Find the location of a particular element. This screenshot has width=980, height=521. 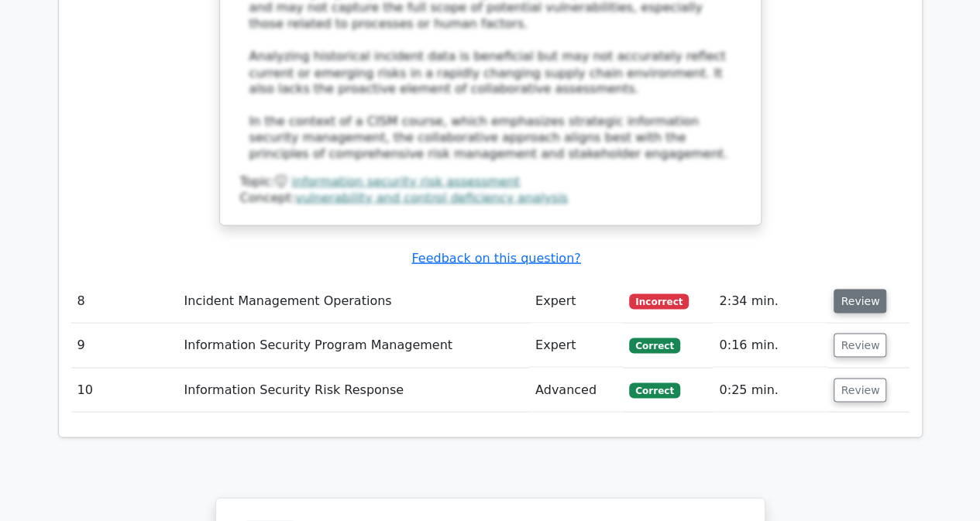

td: 10 is located at coordinates (125, 390).